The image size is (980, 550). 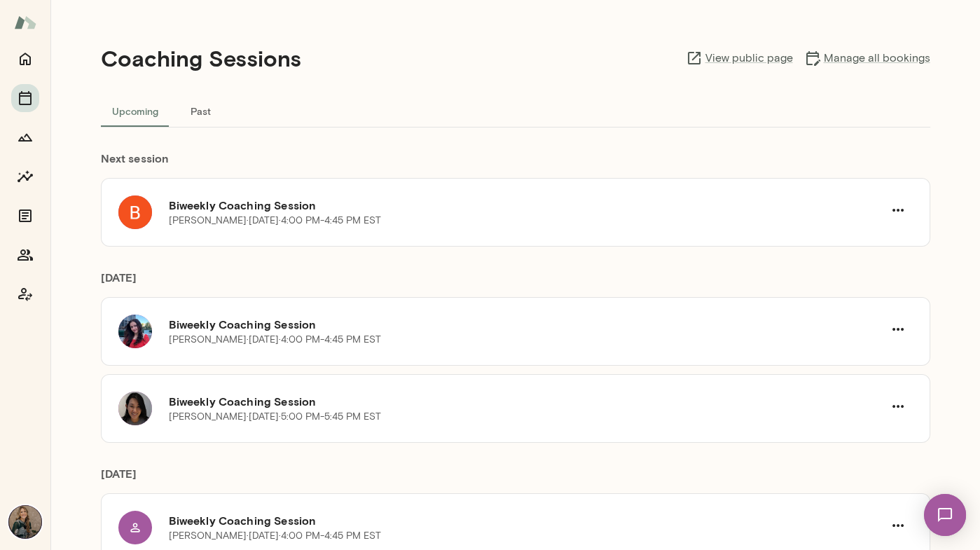 I want to click on button: Sessions, so click(x=25, y=98).